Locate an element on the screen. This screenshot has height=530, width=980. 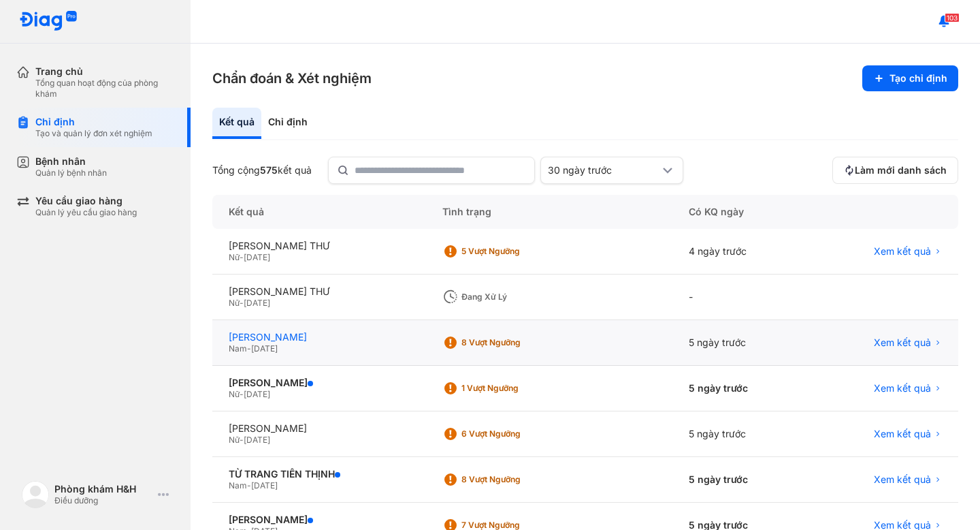
span: Làm mới danh sách is located at coordinates (900, 170).